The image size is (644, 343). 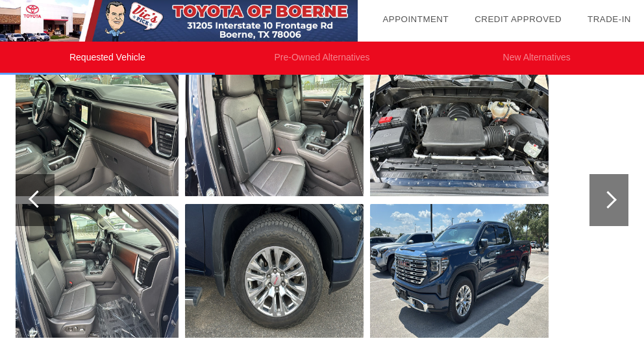 What do you see at coordinates (416, 19) in the screenshot?
I see `a: Appointment` at bounding box center [416, 19].